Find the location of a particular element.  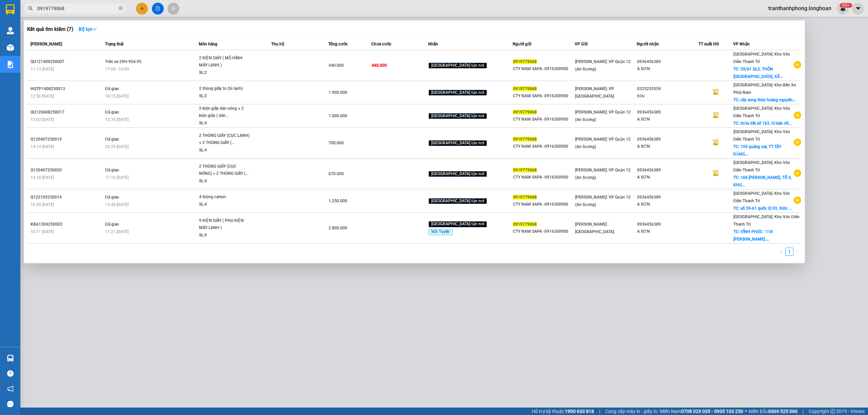

span: Nối Tuyến is located at coordinates (440, 232).